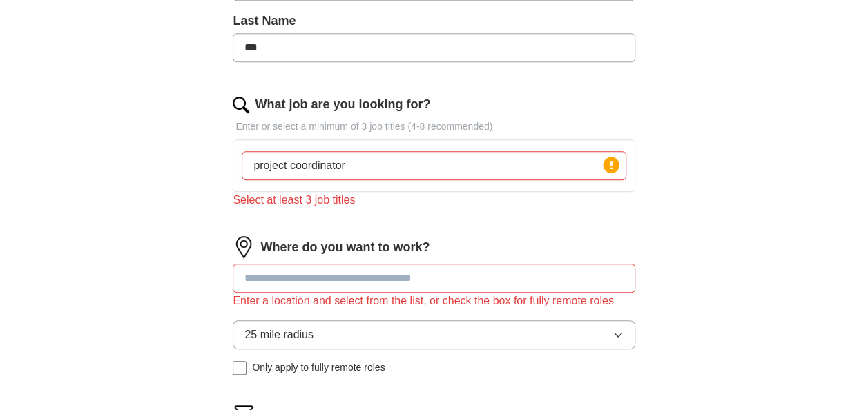 This screenshot has width=868, height=410. Describe the element at coordinates (241, 105) in the screenshot. I see `img: search.png` at that location.